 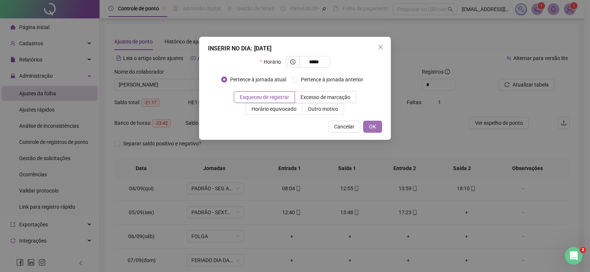 I want to click on span: 2, so click(x=583, y=250).